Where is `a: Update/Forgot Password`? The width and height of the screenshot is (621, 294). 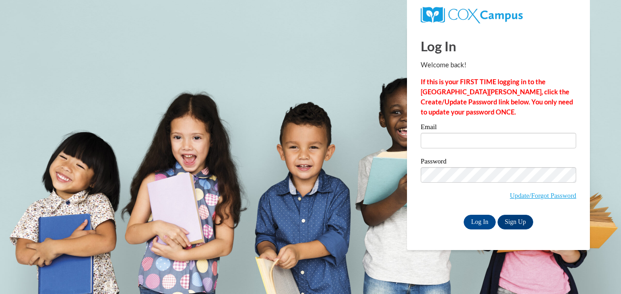 a: Update/Forgot Password is located at coordinates (543, 195).